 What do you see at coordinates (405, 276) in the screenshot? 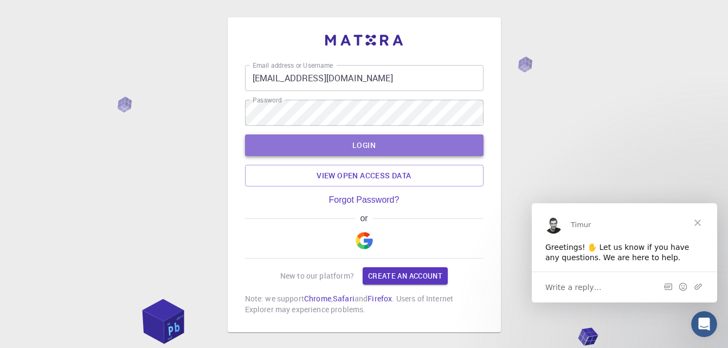
I see `a: Create an account` at bounding box center [405, 276].